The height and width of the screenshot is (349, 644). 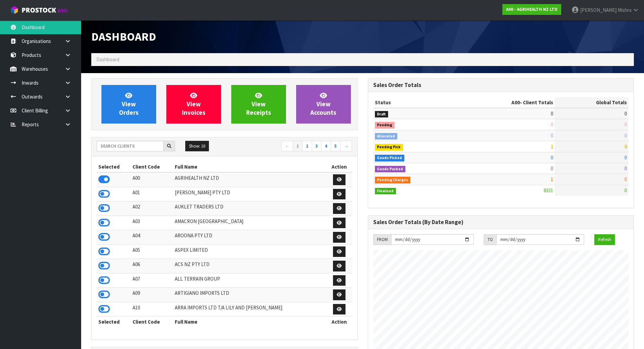 I want to click on td: AUKLET TRADERS LTD, so click(x=249, y=209).